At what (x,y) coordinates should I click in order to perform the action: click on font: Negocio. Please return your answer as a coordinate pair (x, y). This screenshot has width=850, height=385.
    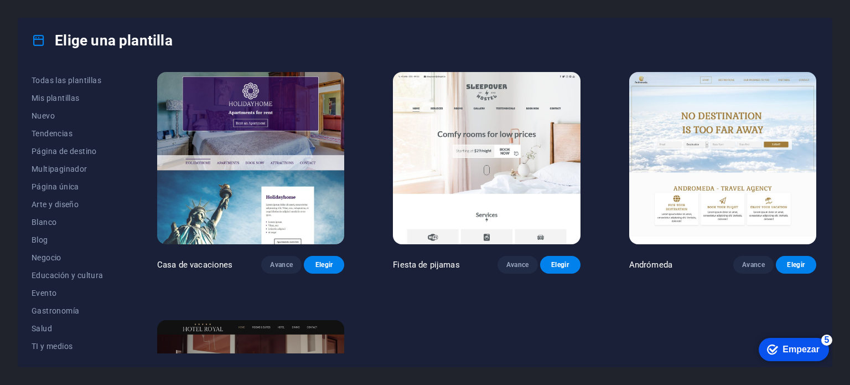
    Looking at the image, I should click on (46, 257).